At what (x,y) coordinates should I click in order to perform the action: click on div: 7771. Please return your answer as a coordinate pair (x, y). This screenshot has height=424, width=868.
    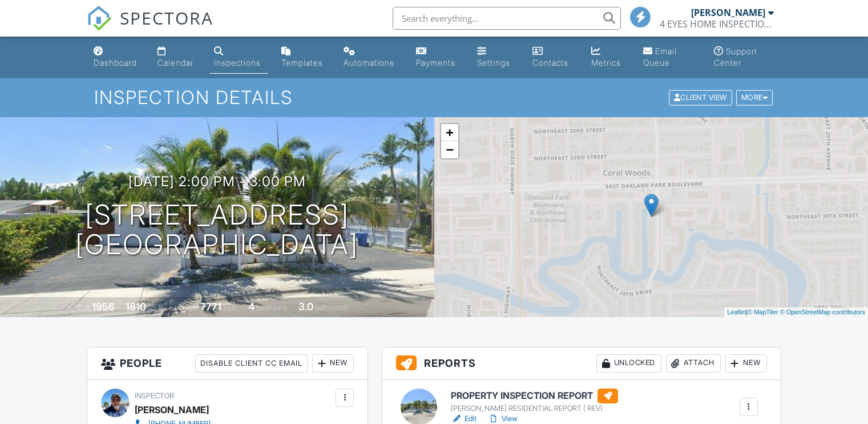
    Looking at the image, I should click on (211, 306).